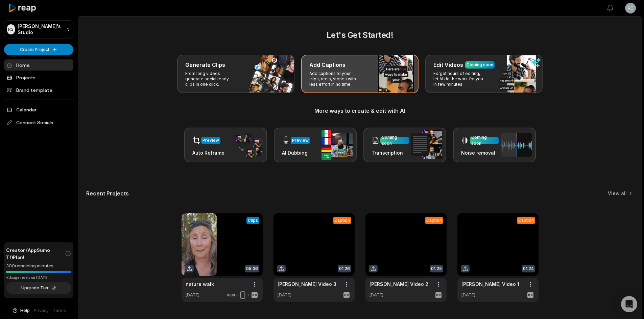 The height and width of the screenshot is (319, 644). Describe the element at coordinates (39, 50) in the screenshot. I see `button: Create Project` at that location.